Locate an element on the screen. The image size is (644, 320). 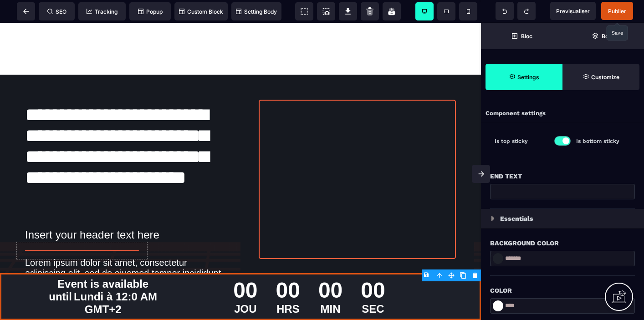
span: Tracking is located at coordinates (102, 11).